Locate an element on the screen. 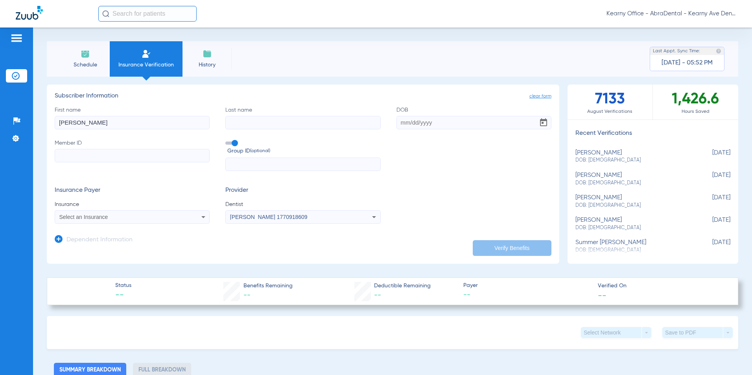  label: Last name is located at coordinates (303, 118).